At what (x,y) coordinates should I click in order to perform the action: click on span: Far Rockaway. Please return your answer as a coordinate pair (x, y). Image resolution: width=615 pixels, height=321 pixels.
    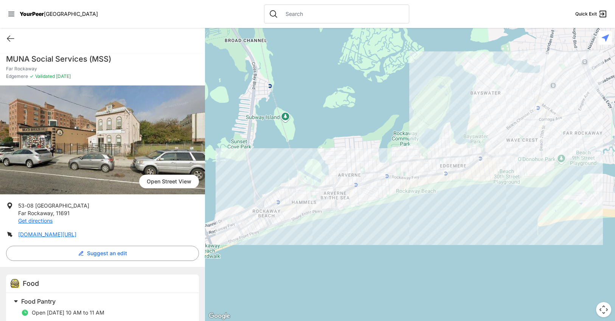
    Looking at the image, I should click on (36, 213).